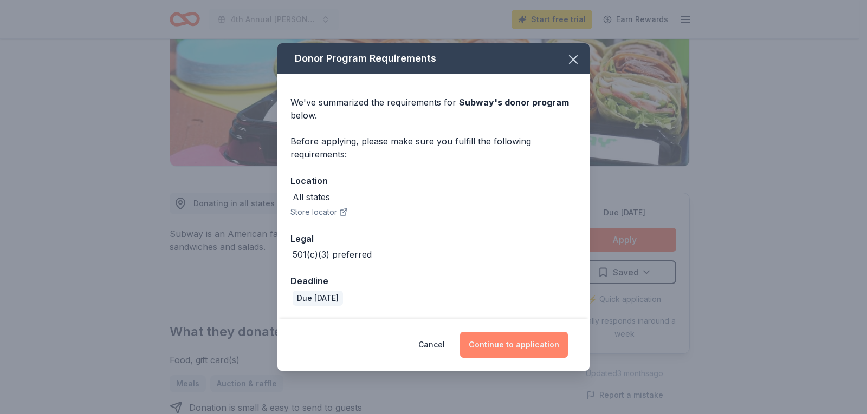  Describe the element at coordinates (433, 148) in the screenshot. I see `div: Before applying, please make sure you fulfill the following requirements:` at that location.